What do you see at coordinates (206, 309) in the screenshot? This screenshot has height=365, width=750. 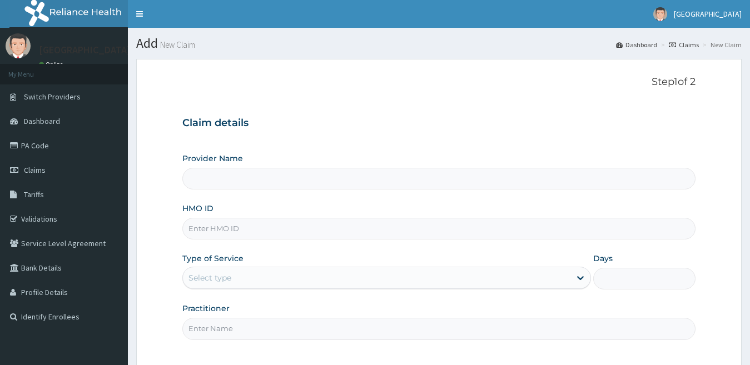 I see `label: Practitioner` at bounding box center [206, 309].